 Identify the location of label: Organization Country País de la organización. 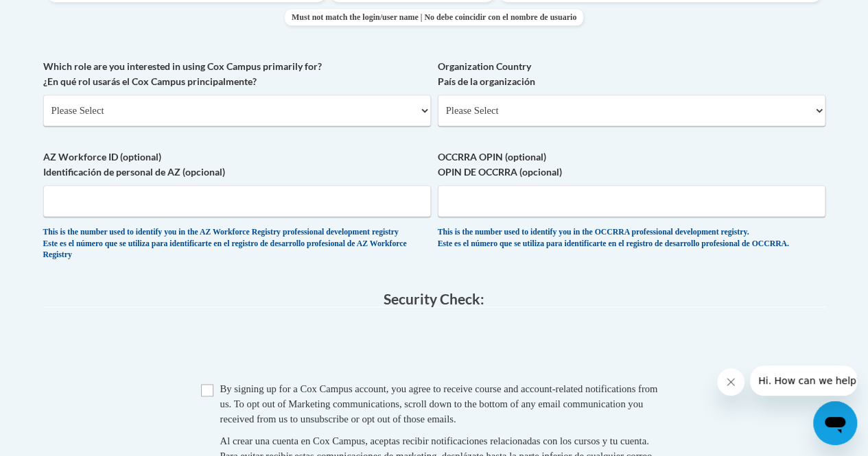
(632, 74).